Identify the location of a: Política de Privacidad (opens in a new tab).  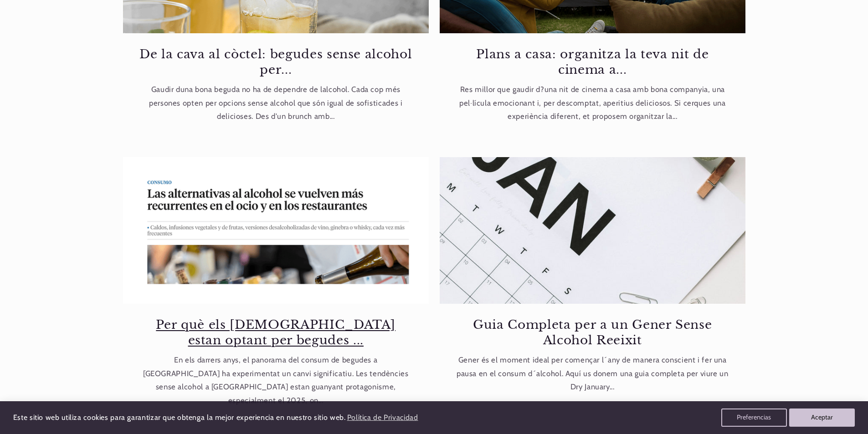
(382, 418).